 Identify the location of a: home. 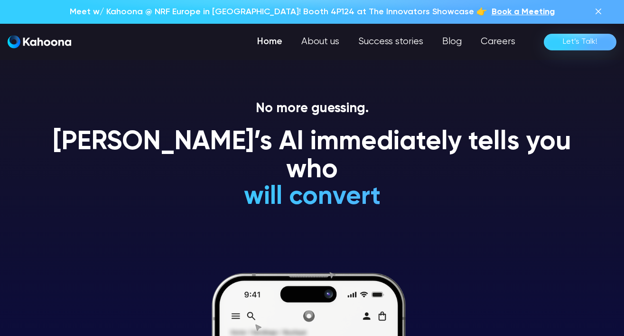
(39, 42).